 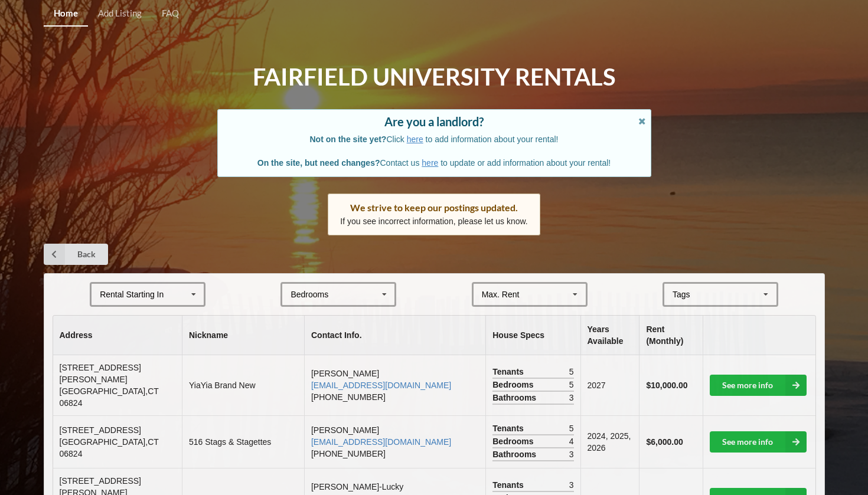 I want to click on div: Tags, so click(x=688, y=294).